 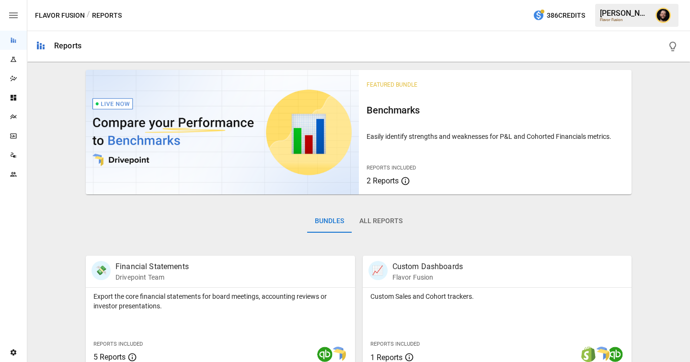 I want to click on div: Reports, so click(x=68, y=45).